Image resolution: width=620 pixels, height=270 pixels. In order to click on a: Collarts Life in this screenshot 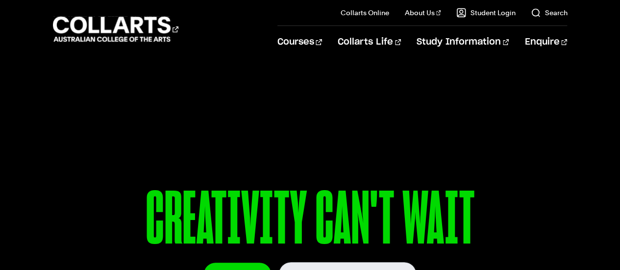, I will do `click(369, 42)`.